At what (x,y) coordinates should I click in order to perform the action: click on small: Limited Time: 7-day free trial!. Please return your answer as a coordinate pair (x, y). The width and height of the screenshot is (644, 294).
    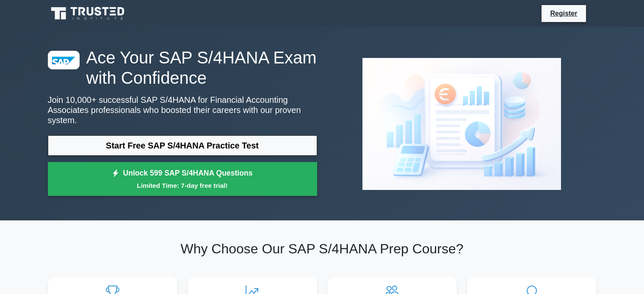
    Looking at the image, I should click on (182, 185).